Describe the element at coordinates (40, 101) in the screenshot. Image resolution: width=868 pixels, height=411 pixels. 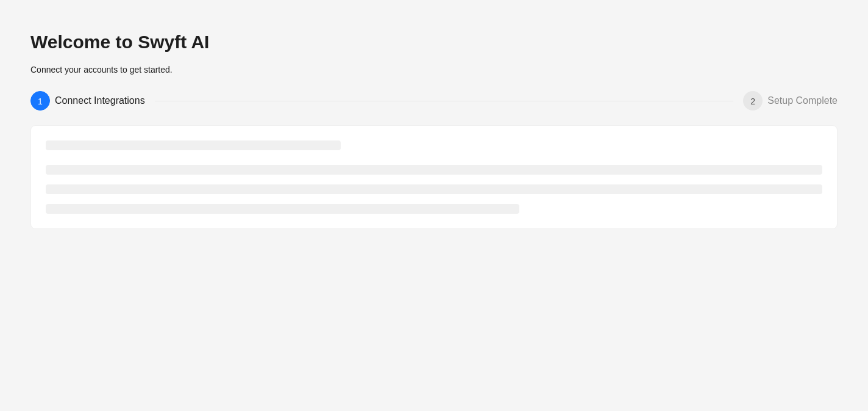
I see `span: 1` at that location.